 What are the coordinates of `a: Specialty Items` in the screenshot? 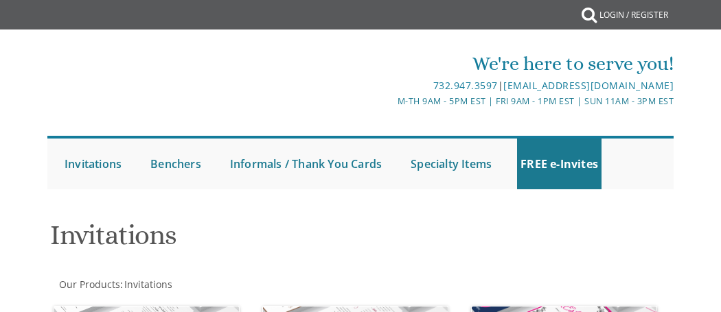 It's located at (451, 164).